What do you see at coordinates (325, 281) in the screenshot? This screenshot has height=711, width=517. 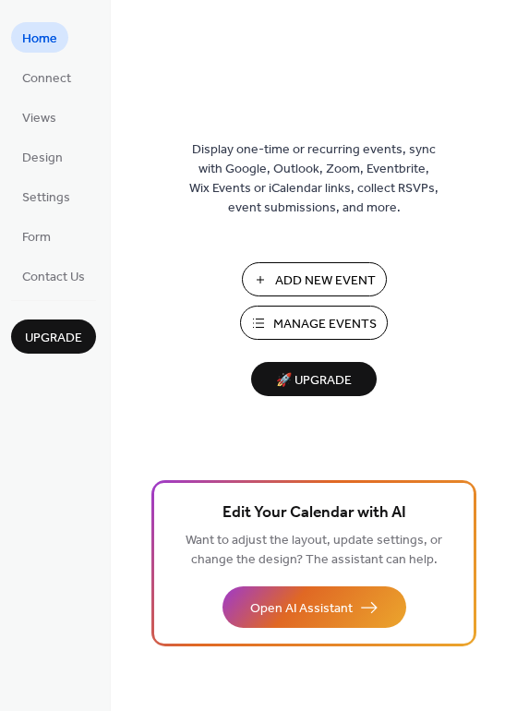 I see `span: Add New Event` at bounding box center [325, 281].